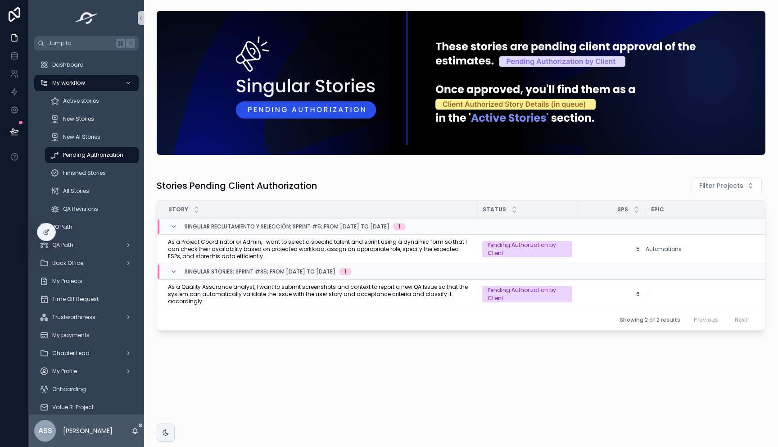  I want to click on button: Jump to...K, so click(86, 43).